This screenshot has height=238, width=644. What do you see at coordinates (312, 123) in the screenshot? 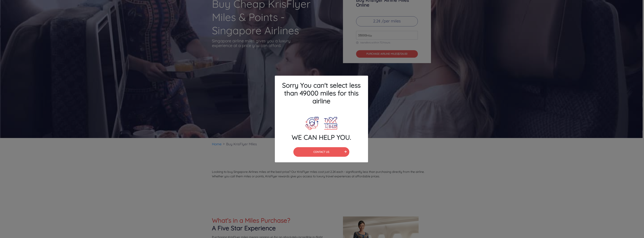
I see `img: Call` at bounding box center [312, 123].